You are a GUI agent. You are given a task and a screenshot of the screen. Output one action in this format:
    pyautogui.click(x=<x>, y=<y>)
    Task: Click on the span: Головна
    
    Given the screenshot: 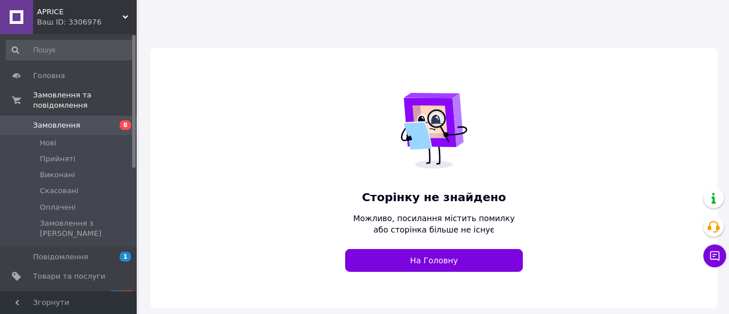 What is the action you would take?
    pyautogui.click(x=49, y=76)
    